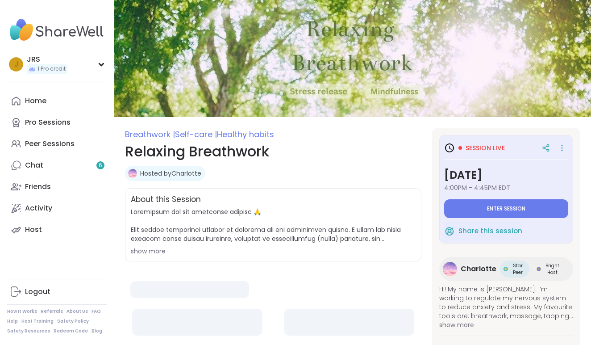  I want to click on span: CharIotte, so click(479, 269).